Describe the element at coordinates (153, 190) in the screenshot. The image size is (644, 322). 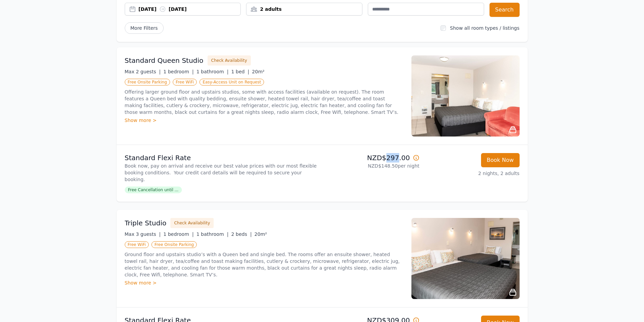
I see `span: Free Cancellation until ...` at that location.